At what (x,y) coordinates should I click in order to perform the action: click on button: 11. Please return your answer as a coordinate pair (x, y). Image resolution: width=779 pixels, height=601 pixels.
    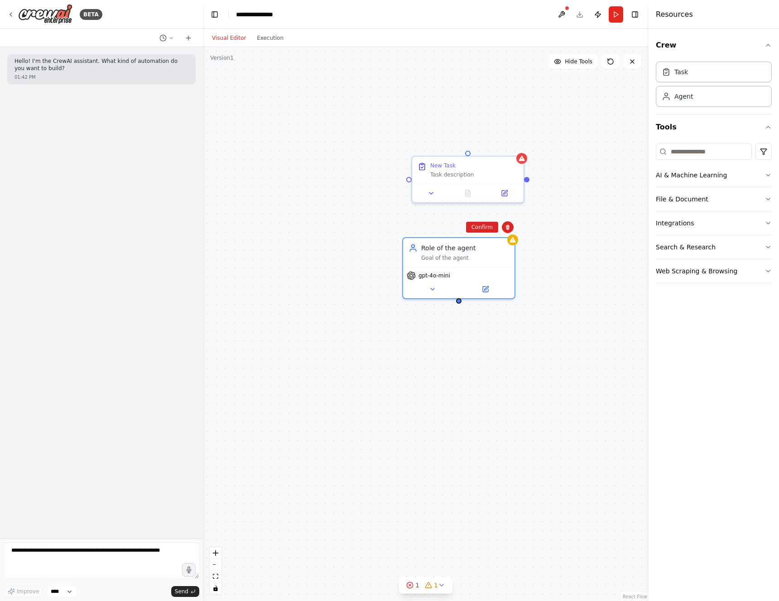
    Looking at the image, I should click on (426, 586).